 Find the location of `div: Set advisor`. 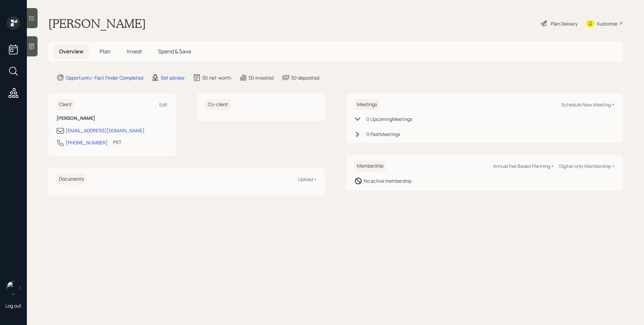

div: Set advisor is located at coordinates (172, 78).